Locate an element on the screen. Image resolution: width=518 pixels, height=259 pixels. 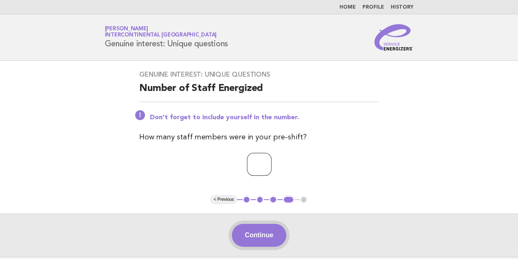
a: Home is located at coordinates (348, 7).